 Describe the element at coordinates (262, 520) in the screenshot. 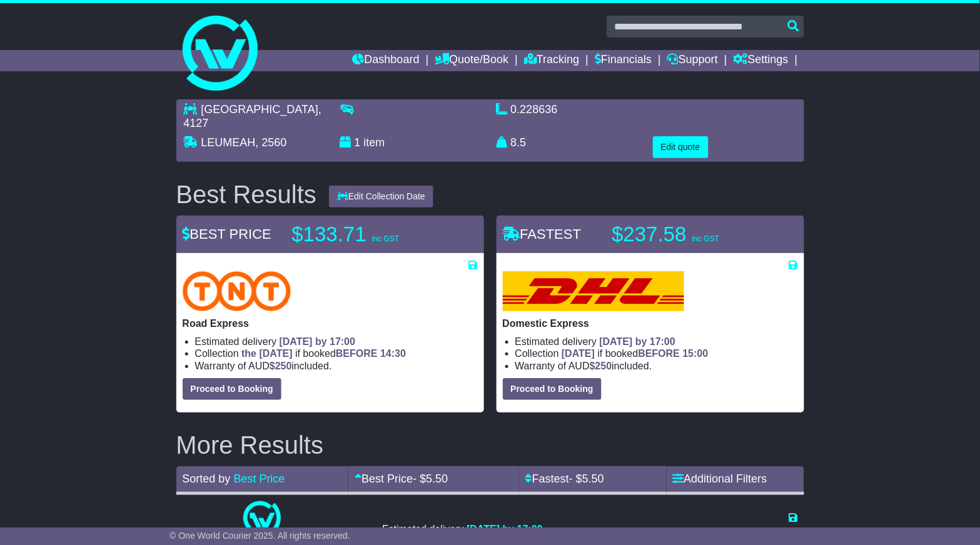

I see `img: One World Courier: Same Day Nationwide(quotes take 0.5-1 hour)` at that location.